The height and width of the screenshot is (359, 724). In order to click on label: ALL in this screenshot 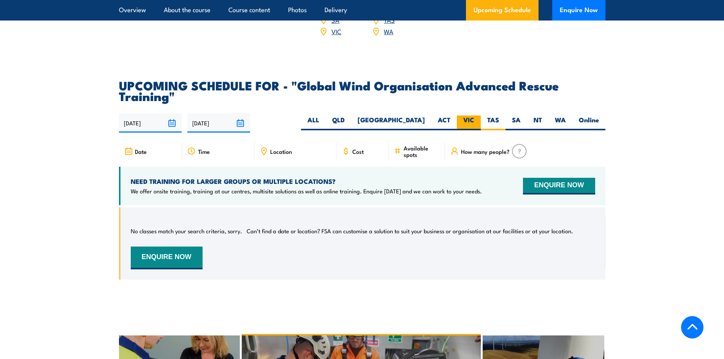, I will do `click(313, 123)`.